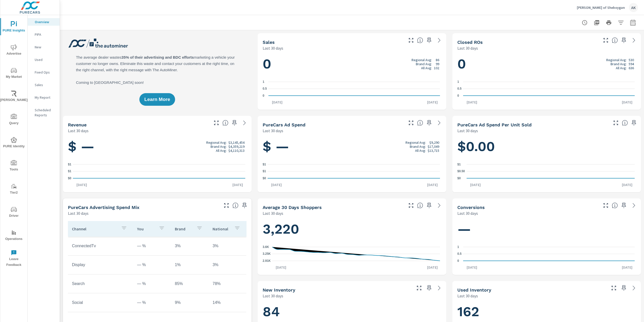 Image resolution: width=644 pixels, height=322 pixels. I want to click on h5: Average 30 Days Shoppers, so click(292, 207).